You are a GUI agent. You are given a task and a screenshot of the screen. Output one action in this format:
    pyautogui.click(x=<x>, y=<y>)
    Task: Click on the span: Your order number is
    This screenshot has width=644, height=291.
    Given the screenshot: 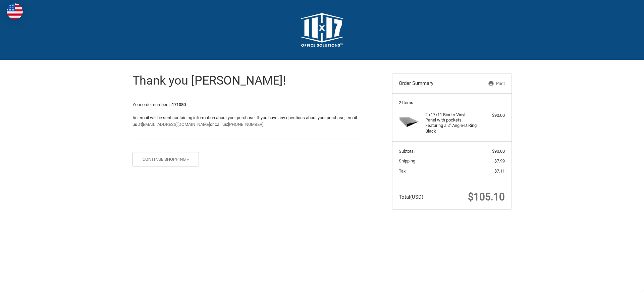 What is the action you would take?
    pyautogui.click(x=159, y=105)
    